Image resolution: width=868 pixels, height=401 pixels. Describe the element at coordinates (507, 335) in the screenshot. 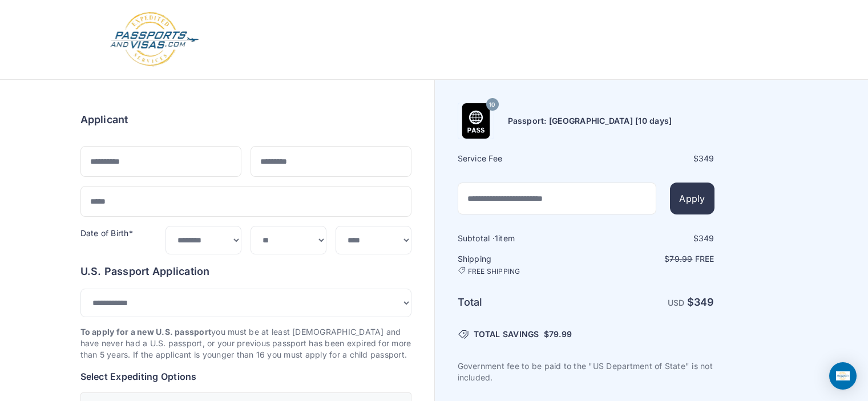

I see `span: TOTAL SAVINGS` at that location.